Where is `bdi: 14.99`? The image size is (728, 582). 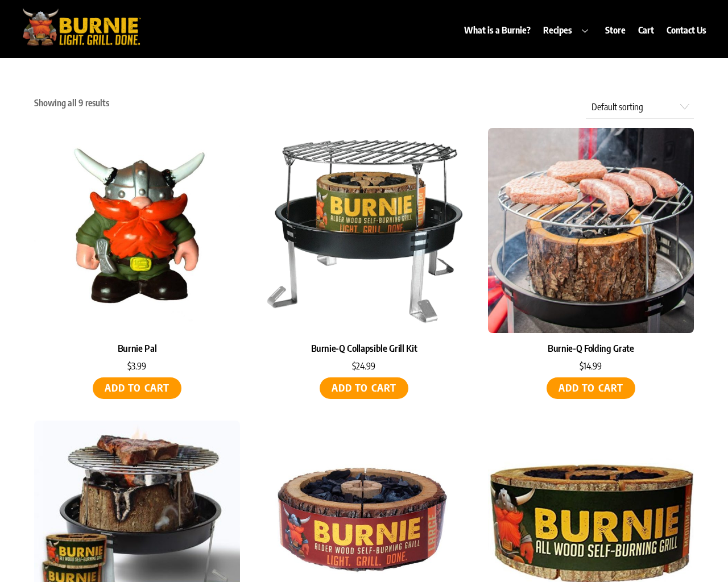 bdi: 14.99 is located at coordinates (591, 366).